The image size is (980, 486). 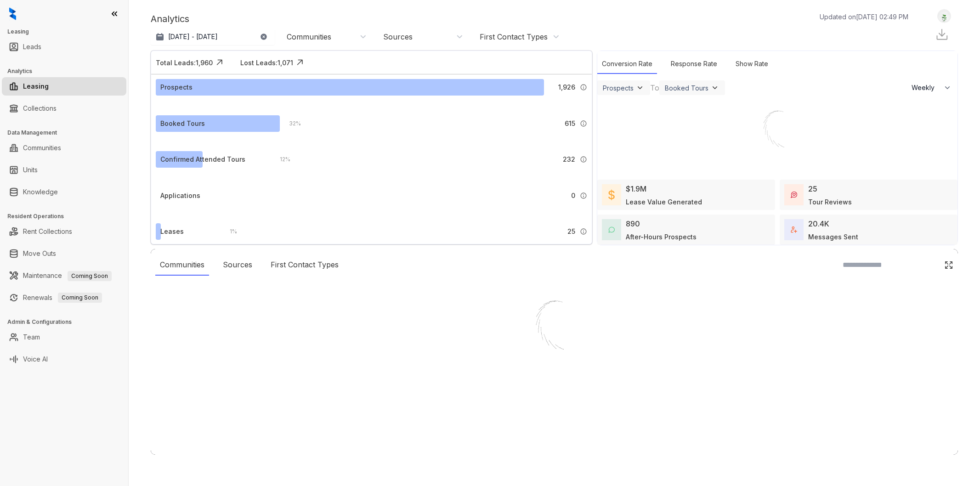 What do you see at coordinates (267, 62) in the screenshot?
I see `div: Lost Leads: 1,071` at bounding box center [267, 62].